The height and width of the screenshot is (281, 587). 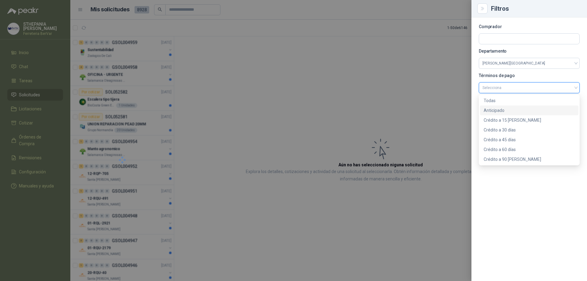 What do you see at coordinates (483, 9) in the screenshot?
I see `button: Close` at bounding box center [483, 9].